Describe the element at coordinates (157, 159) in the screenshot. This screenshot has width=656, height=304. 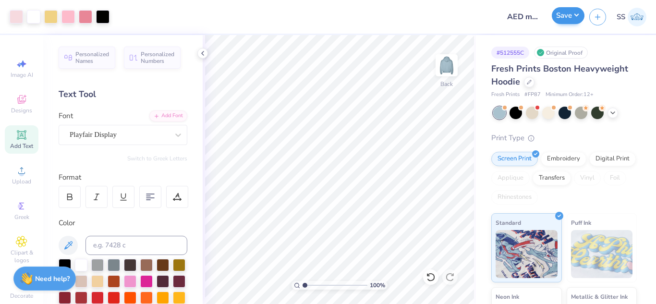
I see `button: Switch to Greek Letters` at that location.